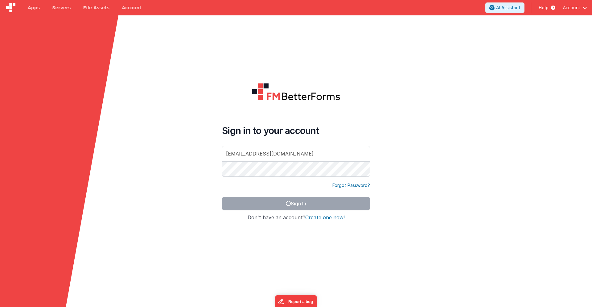 The width and height of the screenshot is (592, 307). Describe the element at coordinates (575, 8) in the screenshot. I see `button: Account` at that location.